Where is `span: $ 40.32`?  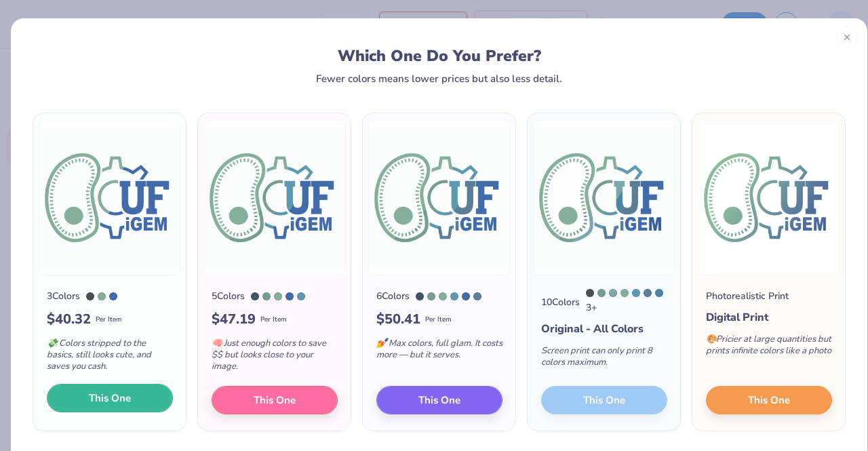
span: $ 40.32 is located at coordinates (69, 320).